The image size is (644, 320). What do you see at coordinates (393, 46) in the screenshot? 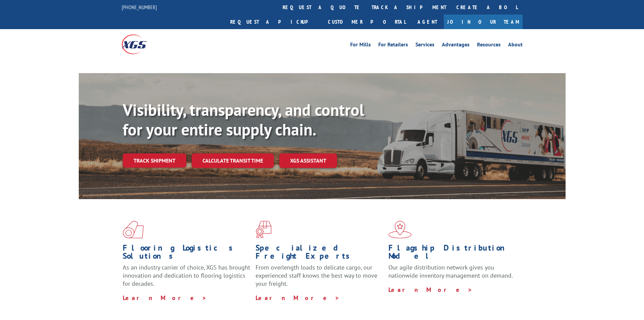
I see `a: For Retailers` at bounding box center [393, 46].